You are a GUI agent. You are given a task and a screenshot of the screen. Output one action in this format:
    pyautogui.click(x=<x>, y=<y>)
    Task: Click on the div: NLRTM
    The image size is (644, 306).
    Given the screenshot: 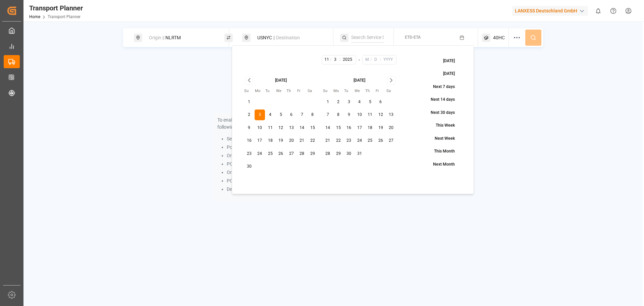 What is the action you would take?
    pyautogui.click(x=181, y=38)
    